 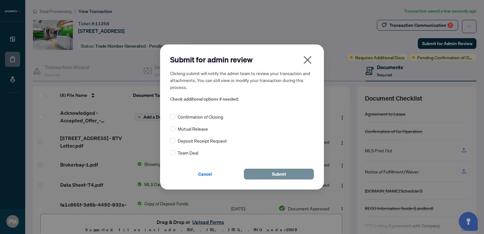 What do you see at coordinates (200, 117) in the screenshot?
I see `span: Confirmation of Closing` at bounding box center [200, 117].